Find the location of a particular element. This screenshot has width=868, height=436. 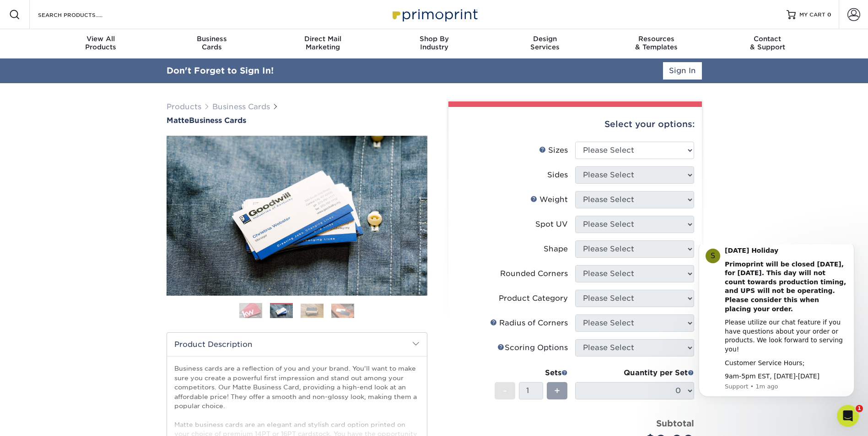

span: Resources is located at coordinates (656, 39).